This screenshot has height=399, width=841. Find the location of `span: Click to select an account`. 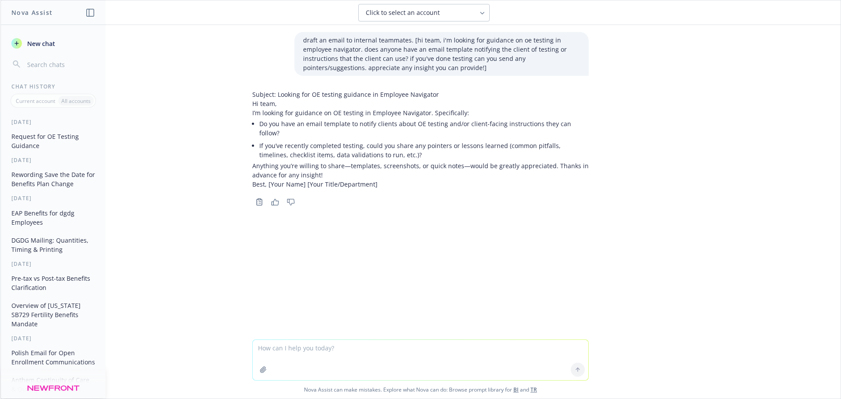

span: Click to select an account is located at coordinates (403, 13).